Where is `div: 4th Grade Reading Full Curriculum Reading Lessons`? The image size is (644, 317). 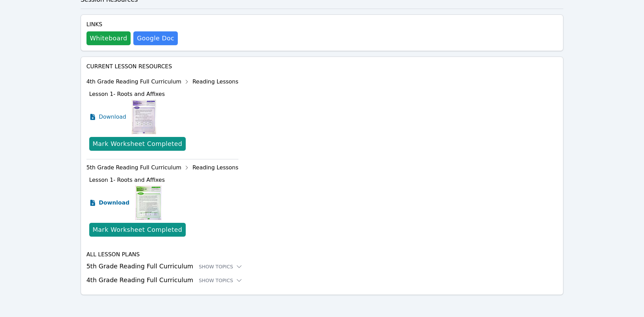
div: 4th Grade Reading Full Curriculum Reading Lessons is located at coordinates (162, 82).